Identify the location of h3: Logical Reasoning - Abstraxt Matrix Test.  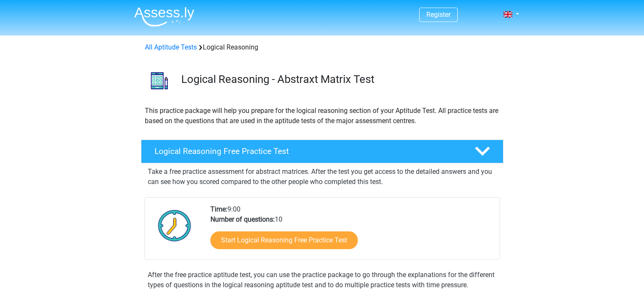
(338, 79).